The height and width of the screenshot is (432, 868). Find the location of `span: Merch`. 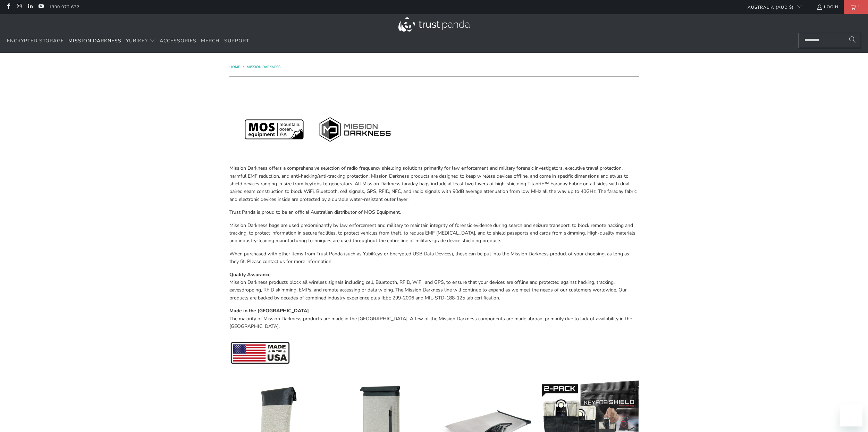

span: Merch is located at coordinates (210, 41).